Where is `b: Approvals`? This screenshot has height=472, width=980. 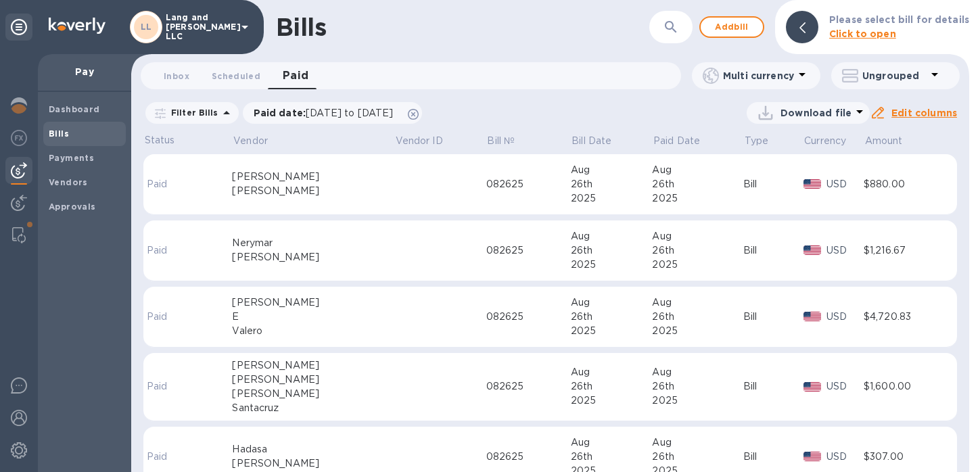
b: Approvals is located at coordinates (72, 206).